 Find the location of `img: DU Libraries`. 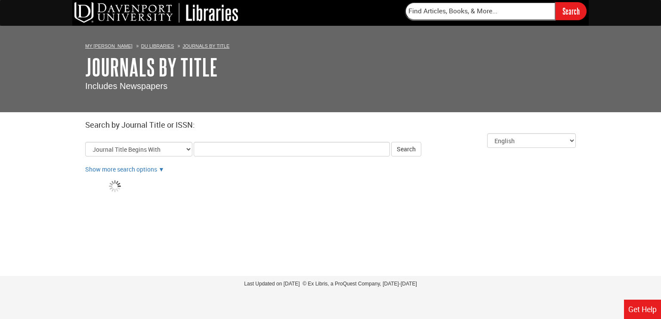

img: DU Libraries is located at coordinates (156, 12).